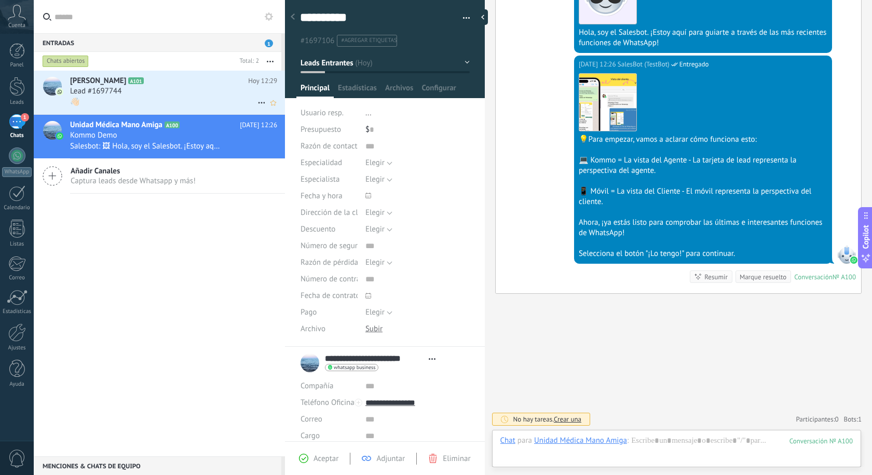 This screenshot has height=475, width=872. Describe the element at coordinates (136, 80) in the screenshot. I see `span: A101` at that location.